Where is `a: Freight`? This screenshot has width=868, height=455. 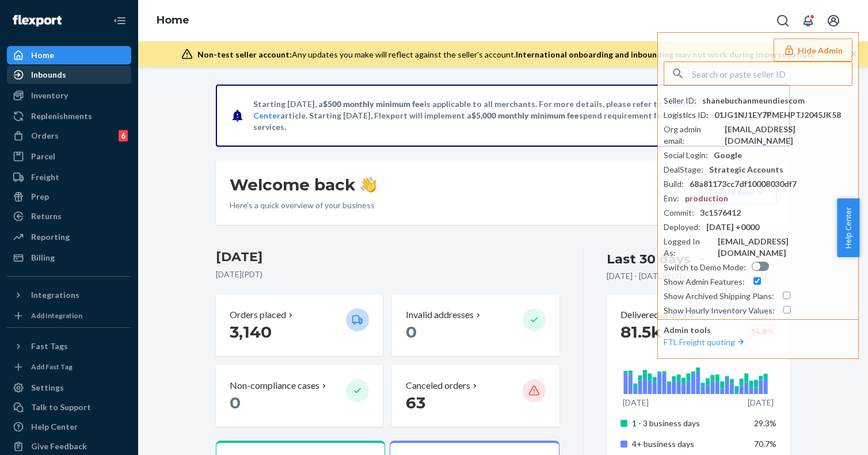 a: Freight is located at coordinates (69, 177).